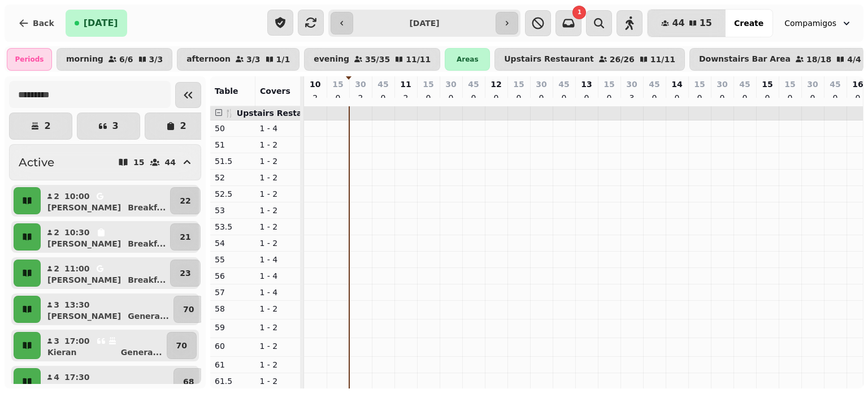 The width and height of the screenshot is (868, 393). Describe the element at coordinates (170, 162) in the screenshot. I see `p: 44` at that location.